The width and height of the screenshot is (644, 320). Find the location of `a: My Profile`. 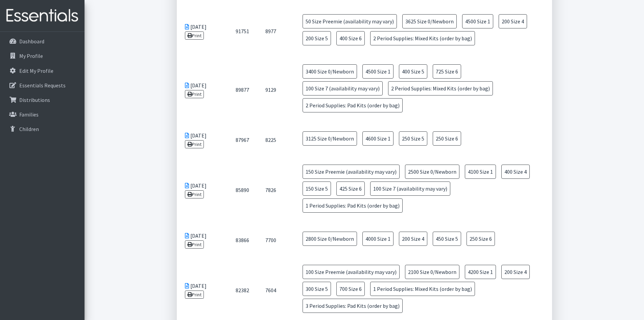

a: My Profile is located at coordinates (42, 56).